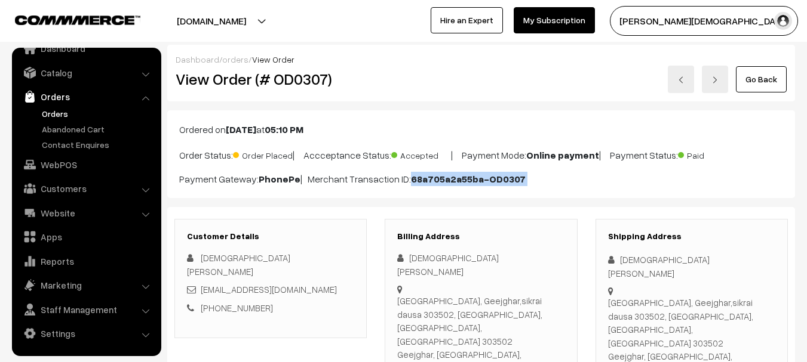  What do you see at coordinates (708, 154) in the screenshot?
I see `span: Paid` at bounding box center [708, 154].